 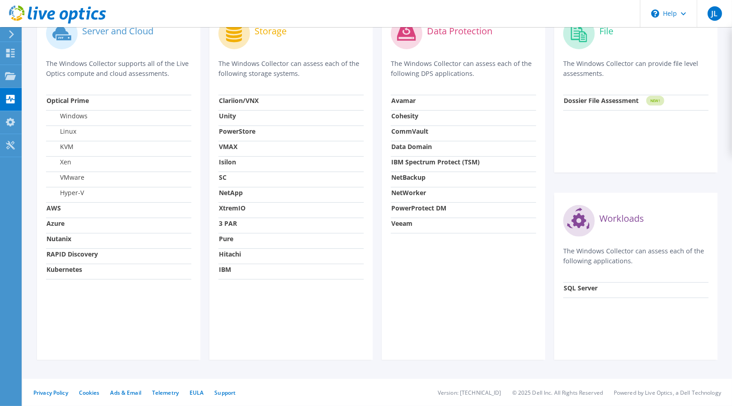 I want to click on strong: SQL Server, so click(x=581, y=288).